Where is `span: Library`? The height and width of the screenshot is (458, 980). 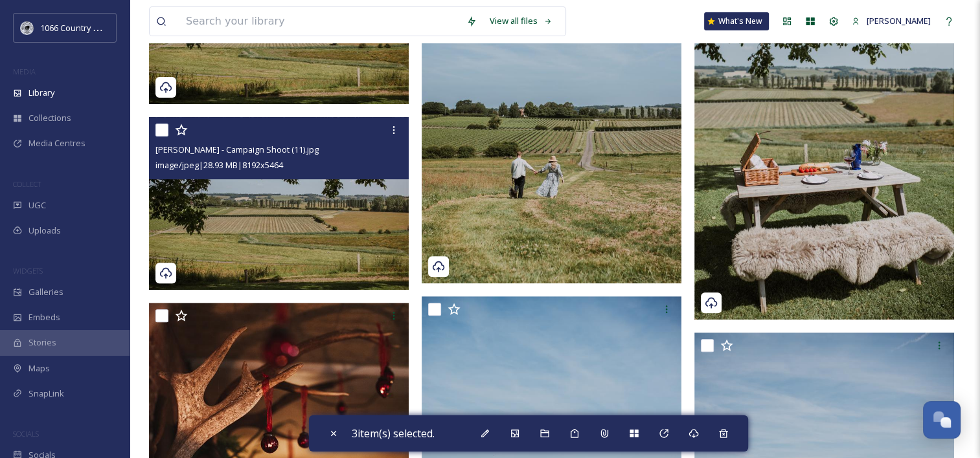
span: Library is located at coordinates (41, 93).